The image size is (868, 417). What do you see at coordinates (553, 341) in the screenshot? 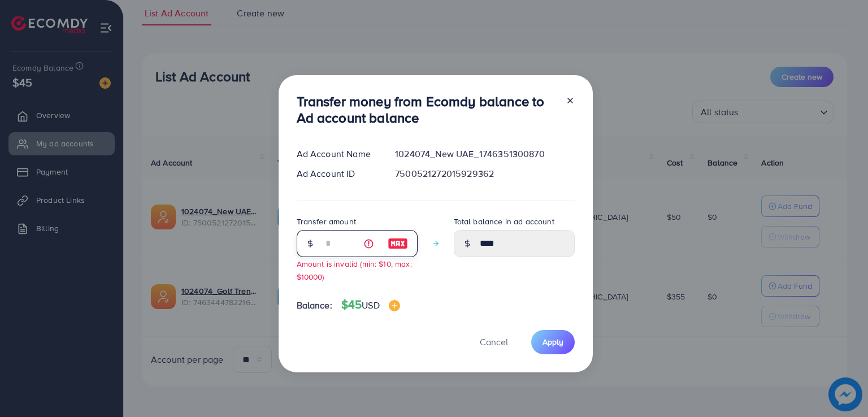
I see `span: Apply` at bounding box center [553, 341].